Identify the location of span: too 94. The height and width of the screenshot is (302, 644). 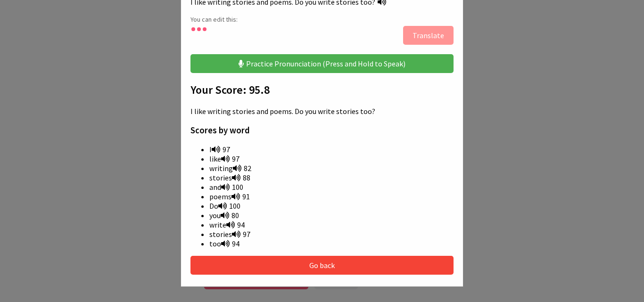
(224, 243).